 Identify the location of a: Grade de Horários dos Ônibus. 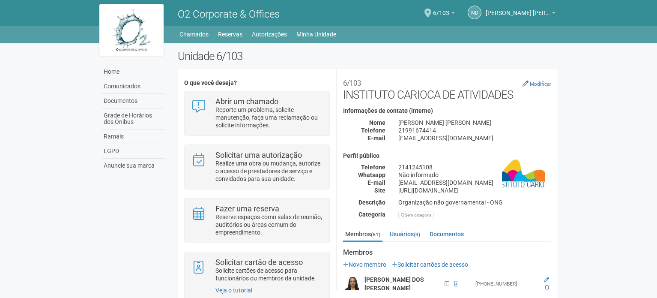
(133, 119).